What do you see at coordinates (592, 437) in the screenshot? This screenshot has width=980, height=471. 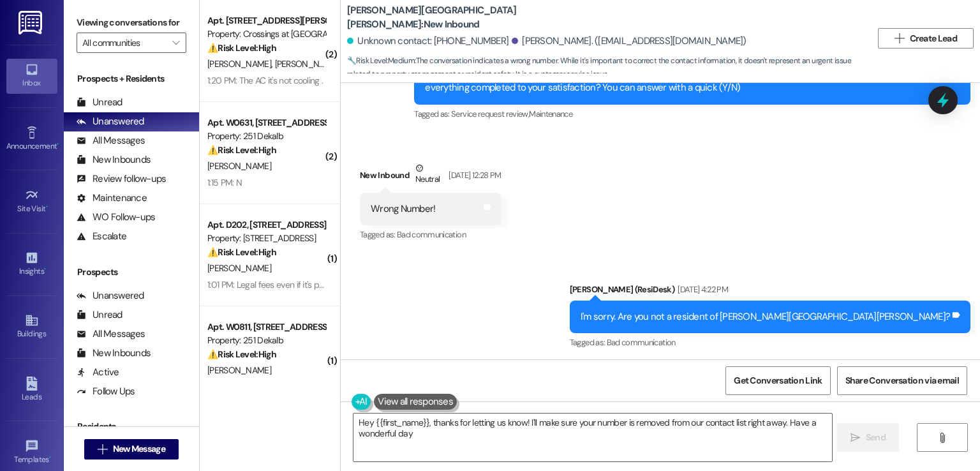 I see `textarea: Hey {{first_name}}, thanks for letting us know! I'll make sure your number is` at bounding box center [592, 437].